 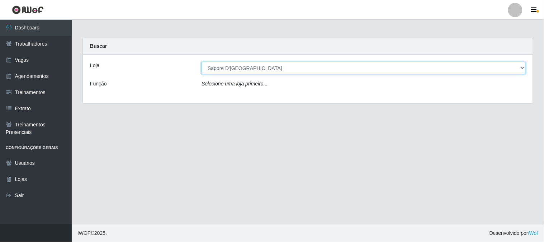 I want to click on a: iWof, so click(x=534, y=233).